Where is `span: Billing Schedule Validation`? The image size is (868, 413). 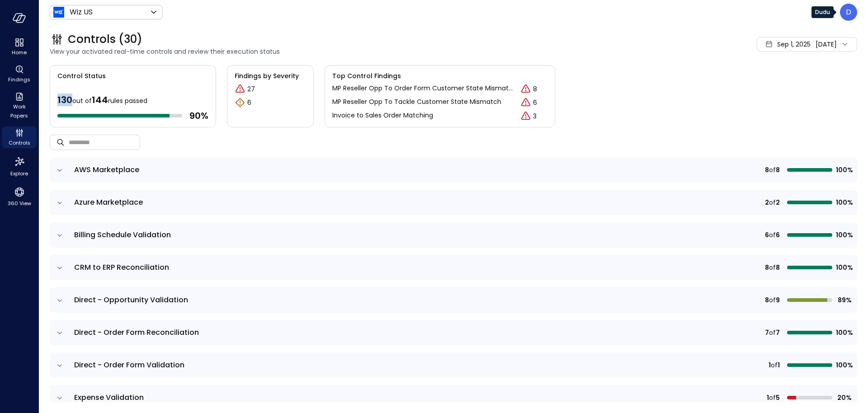 span: Billing Schedule Validation is located at coordinates (123, 234).